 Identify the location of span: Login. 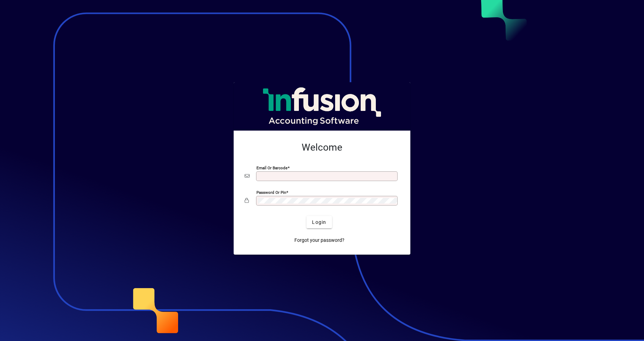
(319, 222).